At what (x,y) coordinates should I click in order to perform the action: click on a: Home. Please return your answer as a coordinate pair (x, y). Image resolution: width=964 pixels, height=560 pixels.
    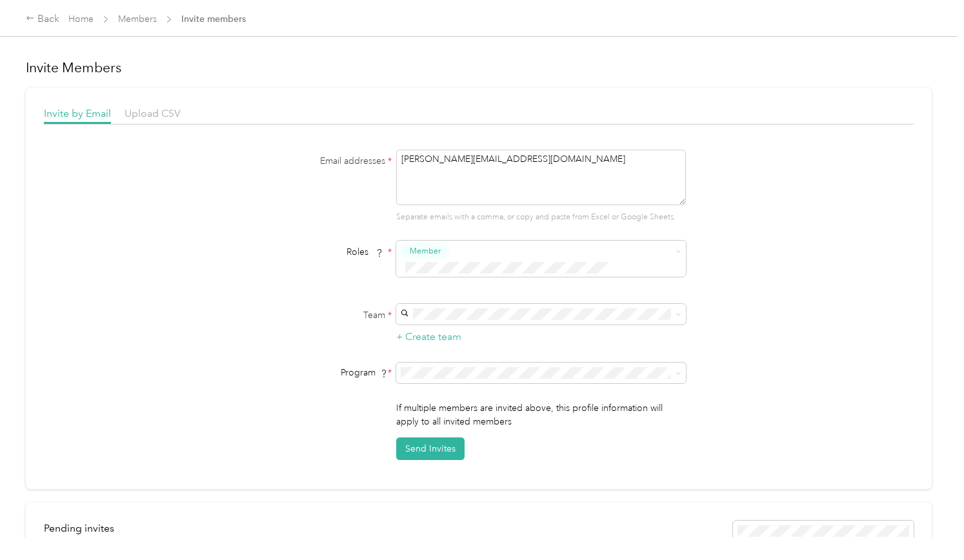
    Looking at the image, I should click on (81, 19).